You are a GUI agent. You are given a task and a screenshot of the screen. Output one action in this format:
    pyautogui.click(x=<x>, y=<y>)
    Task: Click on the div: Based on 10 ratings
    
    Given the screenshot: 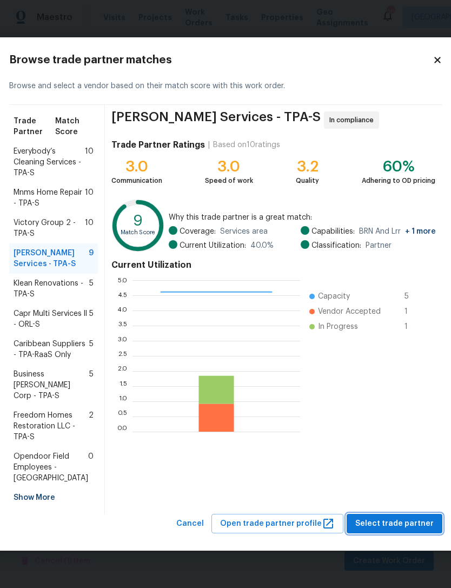 What is the action you would take?
    pyautogui.click(x=247, y=145)
    